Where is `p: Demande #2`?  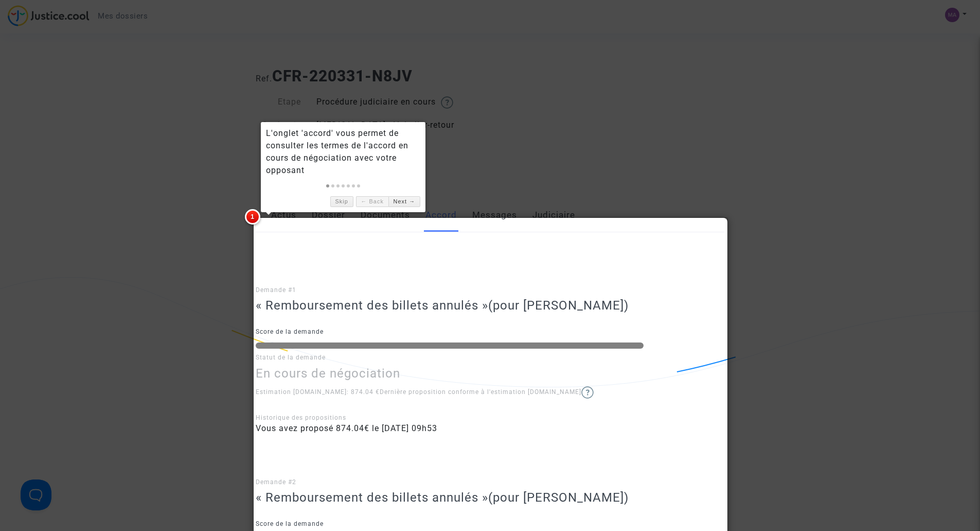
p: Demande #2 is located at coordinates (490, 482).